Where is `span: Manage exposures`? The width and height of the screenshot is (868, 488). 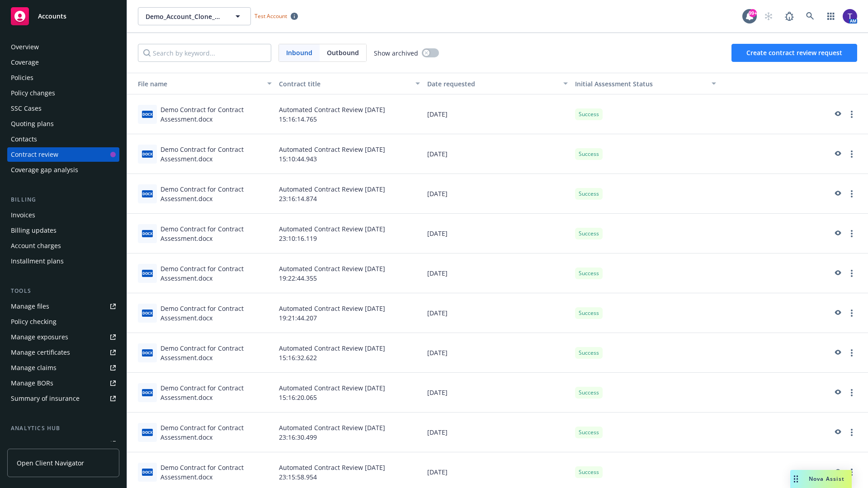
span: Manage exposures is located at coordinates (63, 337).